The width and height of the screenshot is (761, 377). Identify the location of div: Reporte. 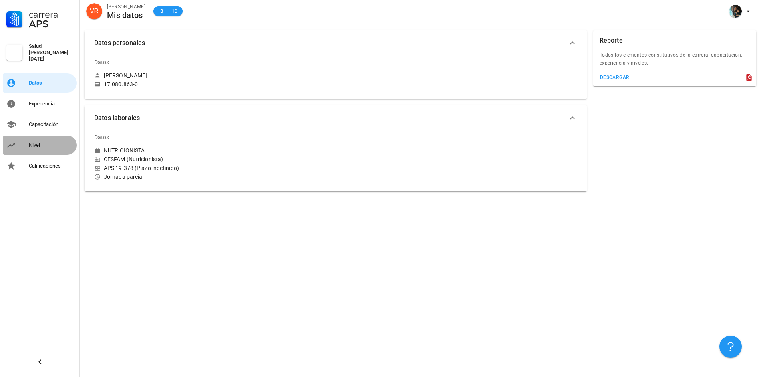
(611, 41).